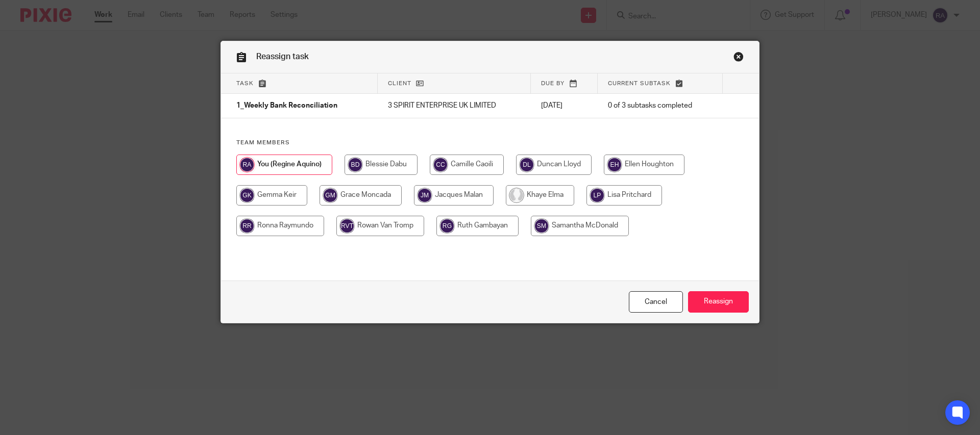  Describe the element at coordinates (553, 83) in the screenshot. I see `span: Due by` at that location.